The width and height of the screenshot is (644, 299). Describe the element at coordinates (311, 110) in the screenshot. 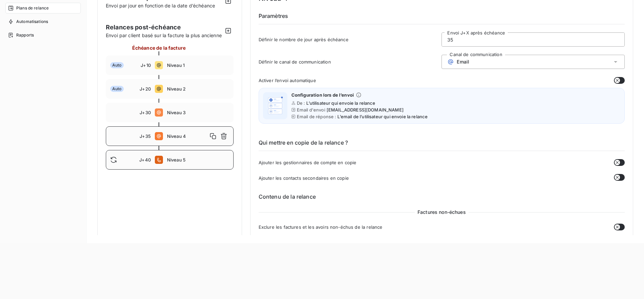

I see `span: Email d'envoi` at that location.